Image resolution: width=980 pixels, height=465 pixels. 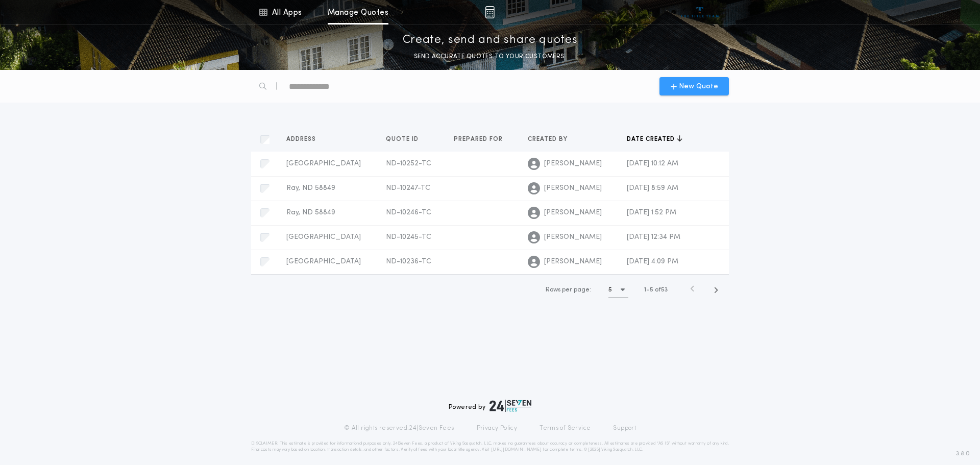 I want to click on button: Prepared for, so click(x=480, y=140).